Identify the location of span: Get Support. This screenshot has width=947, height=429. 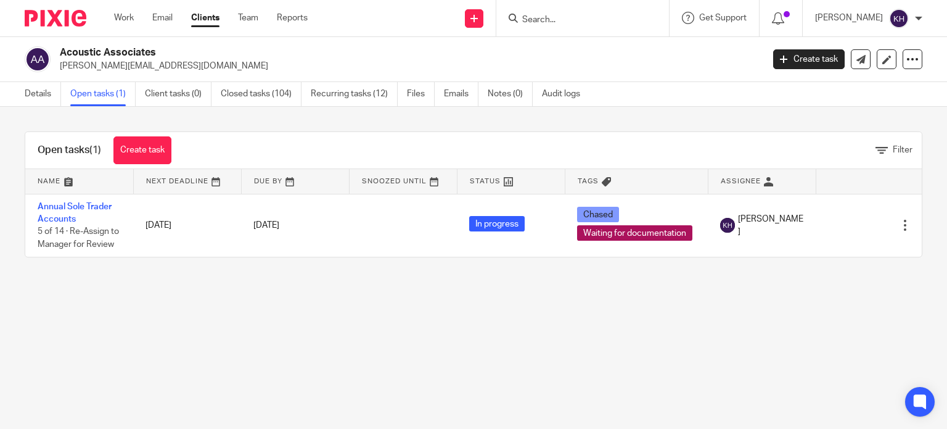
(723, 18).